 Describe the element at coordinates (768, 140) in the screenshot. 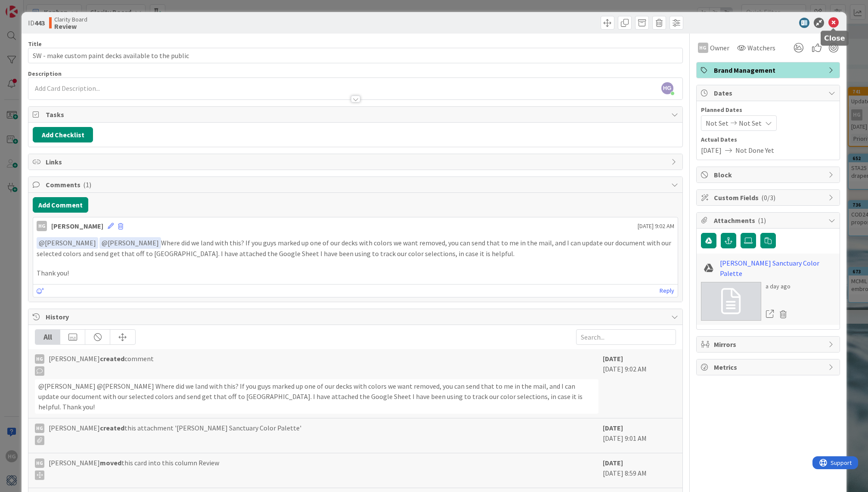

I see `span: Actual Dates` at that location.